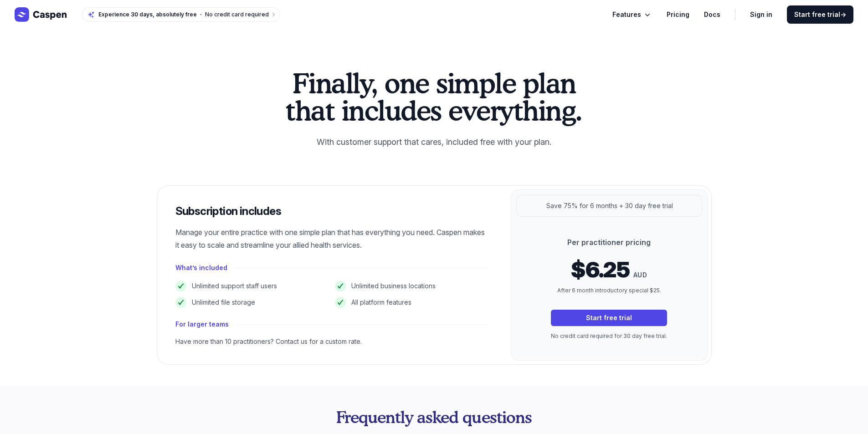 Image resolution: width=868 pixels, height=434 pixels. Describe the element at coordinates (332, 239) in the screenshot. I see `p: Manage your entire practice with one simple plan that has everything you need. Caspen makes it ea...` at that location.